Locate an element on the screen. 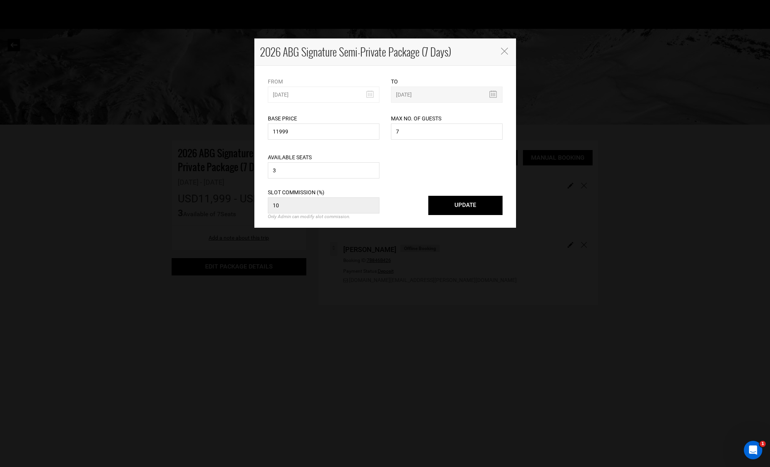 This screenshot has width=770, height=467. button: UPDATE is located at coordinates (465, 205).